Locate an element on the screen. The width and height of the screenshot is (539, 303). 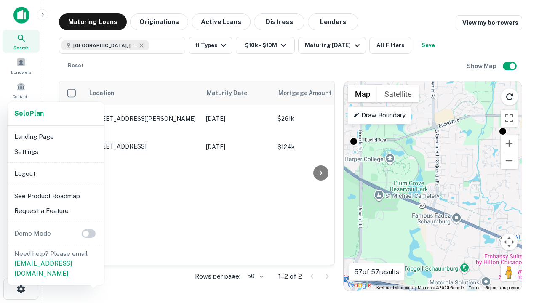
li: Logout is located at coordinates (56, 174).